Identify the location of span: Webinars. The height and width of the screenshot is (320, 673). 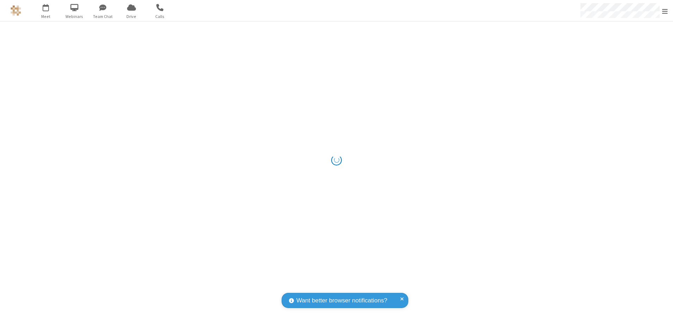
(74, 17).